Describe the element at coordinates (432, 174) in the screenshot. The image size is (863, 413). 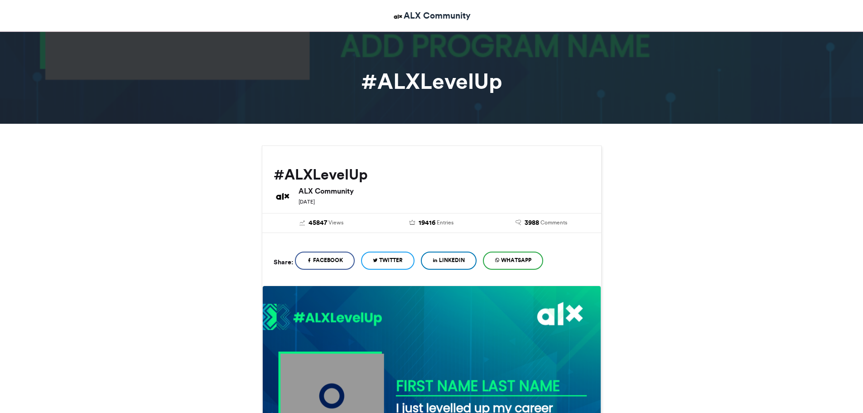
I see `h2: #ALXLevelUp` at that location.